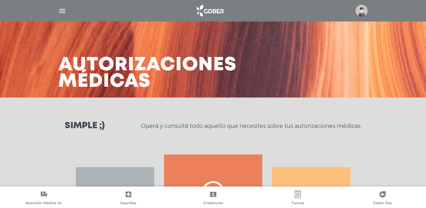 The height and width of the screenshot is (208, 426). I want to click on span: Credencial, so click(213, 204).